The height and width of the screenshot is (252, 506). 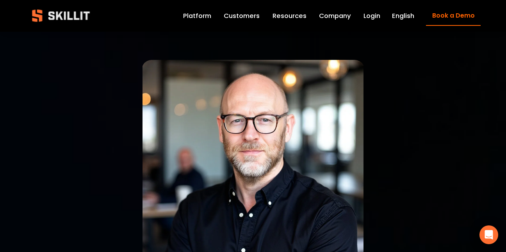 What do you see at coordinates (242, 16) in the screenshot?
I see `a: Customers` at bounding box center [242, 16].